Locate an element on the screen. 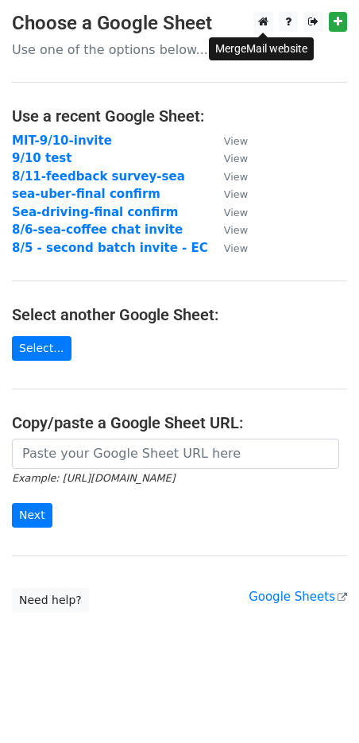  strong: 8/11-feedback survey-sea is located at coordinates (99, 176).